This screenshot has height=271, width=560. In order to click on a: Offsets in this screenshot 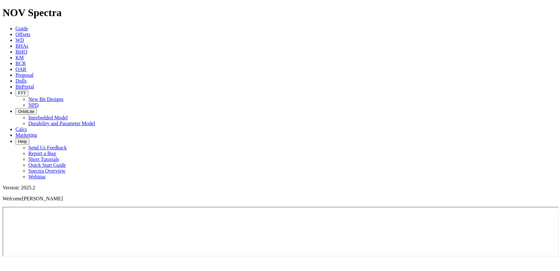, I will do `click(23, 34)`.